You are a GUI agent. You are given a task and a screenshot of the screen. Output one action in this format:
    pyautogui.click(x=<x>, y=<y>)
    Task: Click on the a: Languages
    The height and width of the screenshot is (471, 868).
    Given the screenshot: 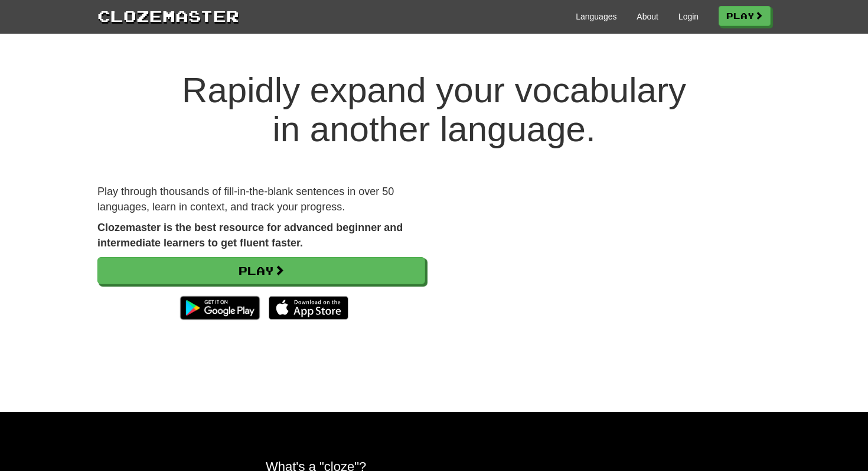 What is the action you would take?
    pyautogui.click(x=596, y=17)
    